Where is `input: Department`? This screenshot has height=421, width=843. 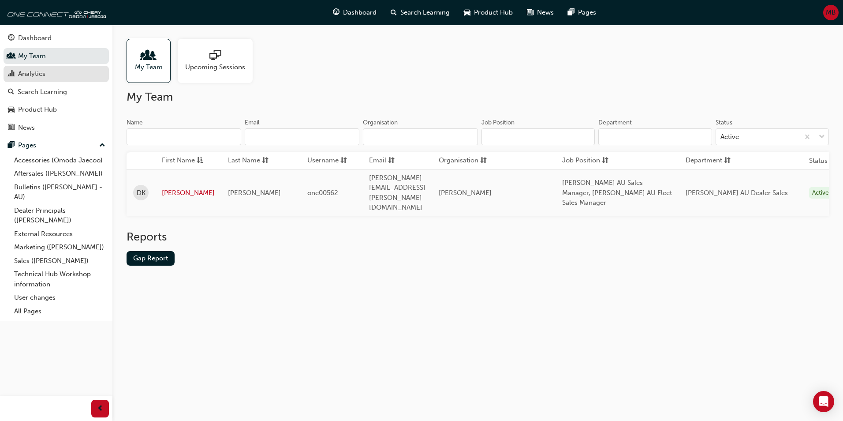
input: Department is located at coordinates (655, 137).